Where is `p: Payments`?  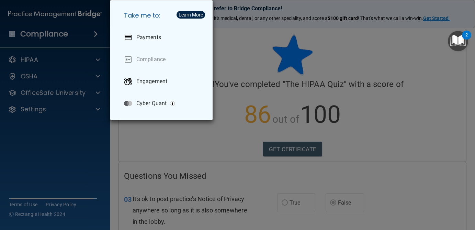
p: Payments is located at coordinates (149, 37).